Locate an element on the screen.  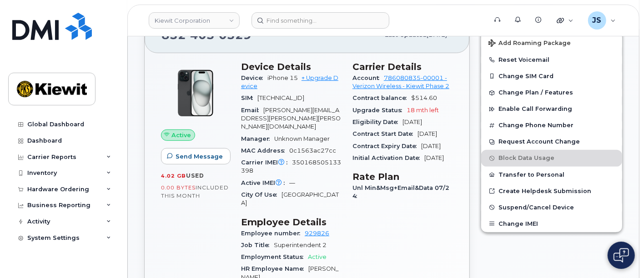
h3: Carrier Details is located at coordinates (403, 67).